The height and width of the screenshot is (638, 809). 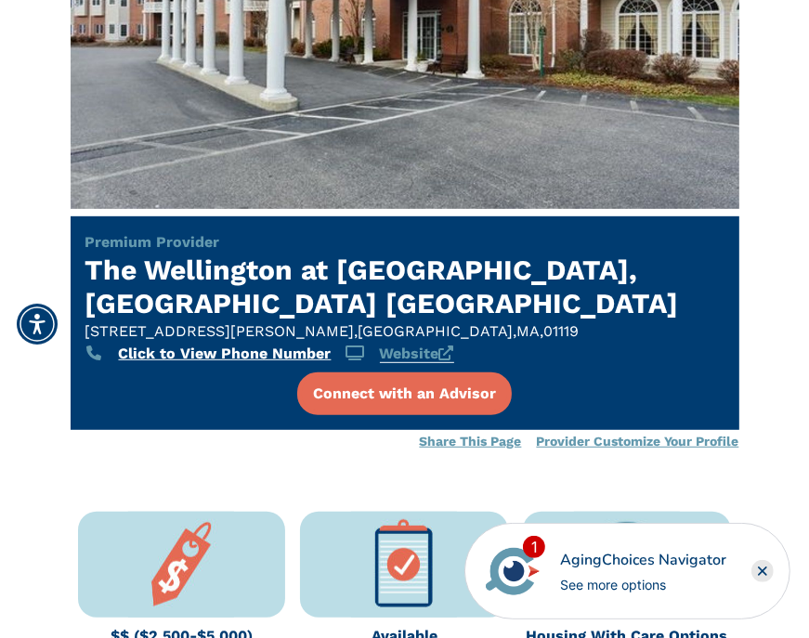 I want to click on div: 1, so click(x=534, y=547).